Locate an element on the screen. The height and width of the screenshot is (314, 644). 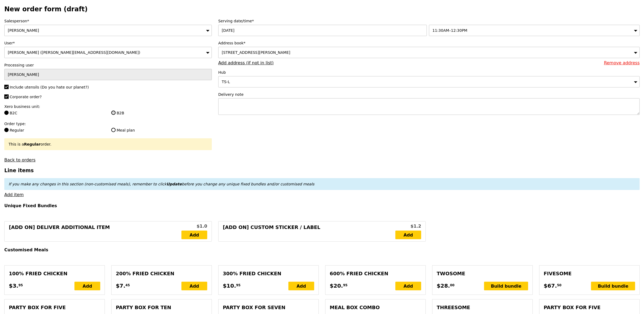
a: Back to orders is located at coordinates (20, 160).